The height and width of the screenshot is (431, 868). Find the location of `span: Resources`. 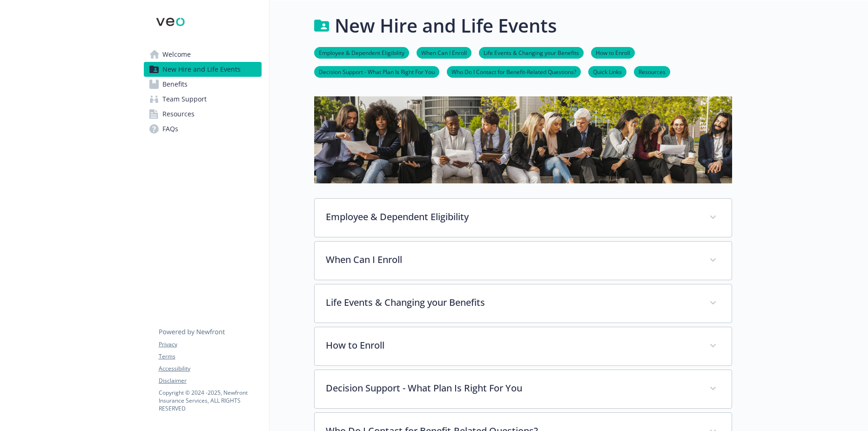

span: Resources is located at coordinates (178, 114).